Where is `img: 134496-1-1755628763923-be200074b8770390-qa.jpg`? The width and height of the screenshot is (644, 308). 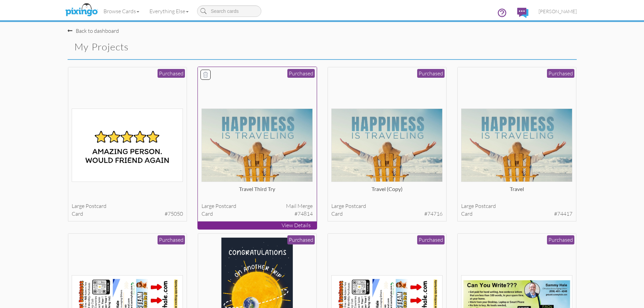
img: 134496-1-1755628763923-be200074b8770390-qa.jpg is located at coordinates (516, 145).